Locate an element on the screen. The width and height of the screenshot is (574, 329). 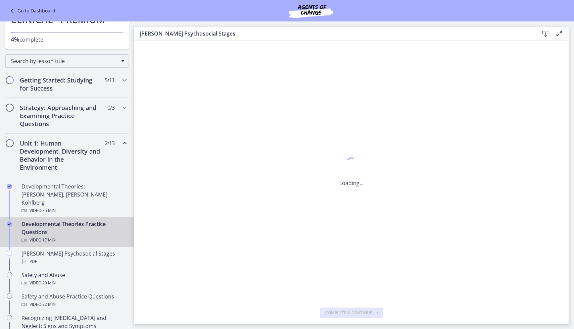
div: Developmental Theories Practice Questions is located at coordinates (74, 232).